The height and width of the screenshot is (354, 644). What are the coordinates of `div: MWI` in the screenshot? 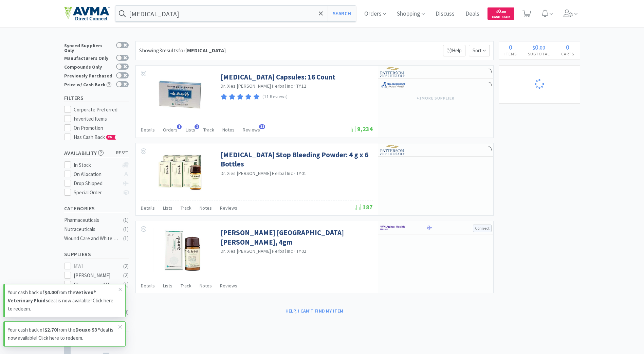 It's located at (95, 266).